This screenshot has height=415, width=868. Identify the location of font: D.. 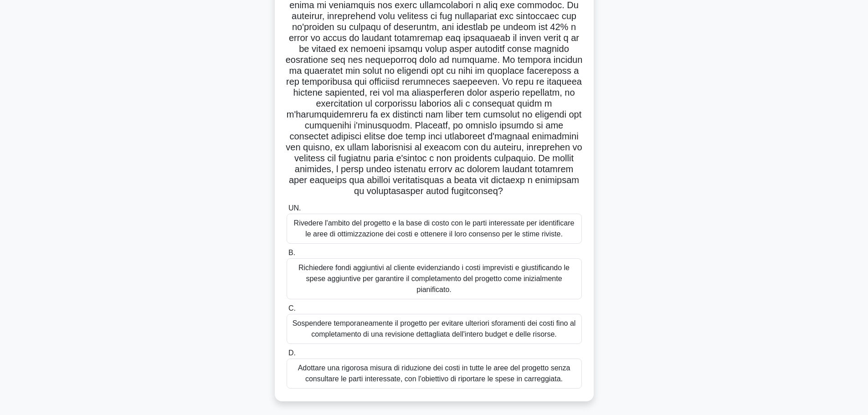
(292, 352).